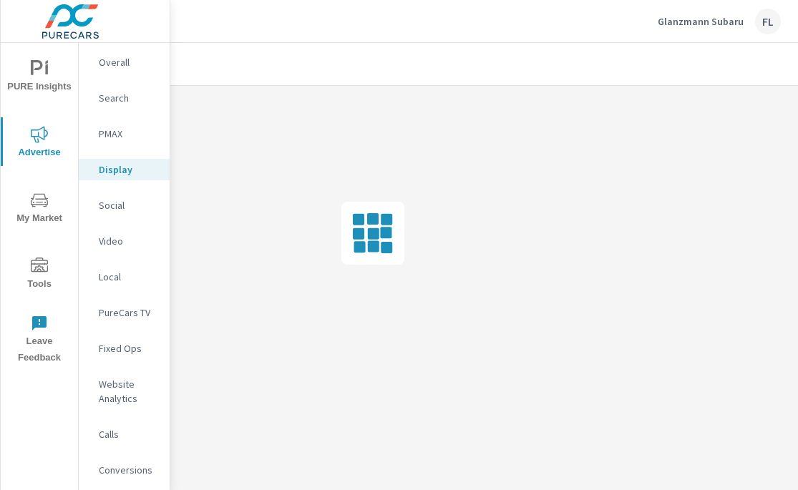 The height and width of the screenshot is (490, 798). What do you see at coordinates (124, 434) in the screenshot?
I see `div: Calls` at bounding box center [124, 434].